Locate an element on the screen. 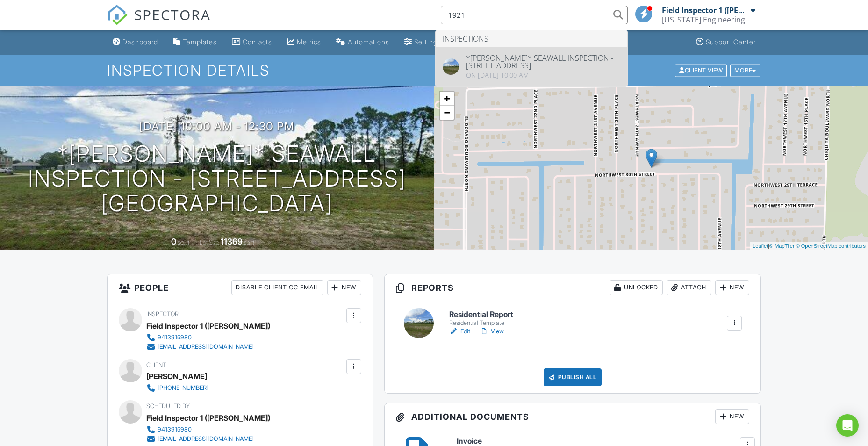 The width and height of the screenshot is (868, 446). a: Support Center is located at coordinates (726, 42).